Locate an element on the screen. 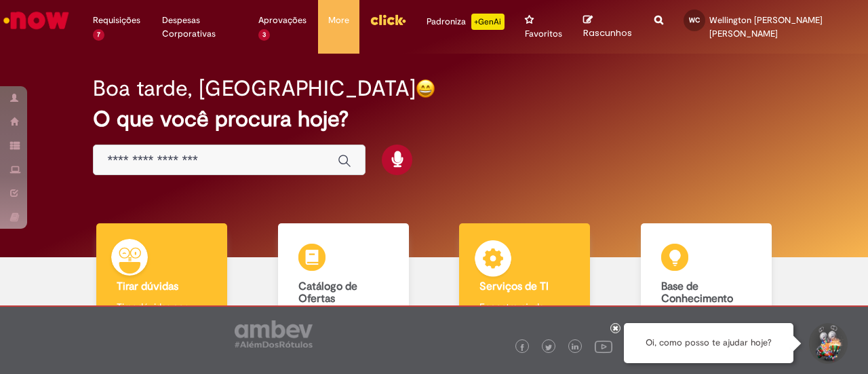 The width and height of the screenshot is (868, 374). b: Serviços de TI is located at coordinates (514, 286).